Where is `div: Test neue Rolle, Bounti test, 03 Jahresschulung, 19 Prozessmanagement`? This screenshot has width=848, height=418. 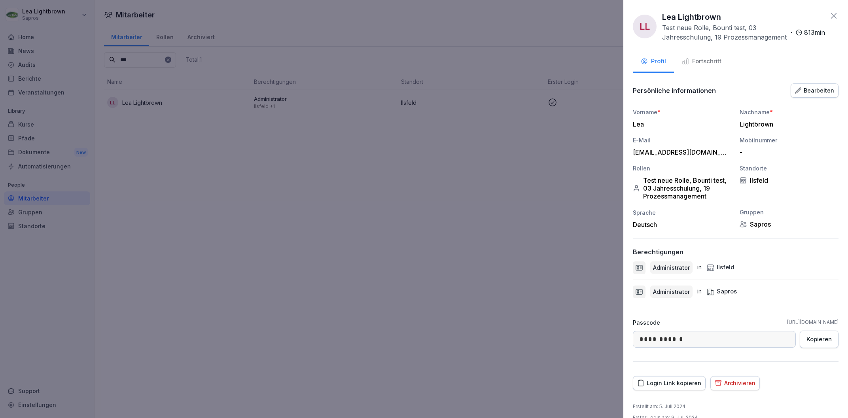 div: Test neue Rolle, Bounti test, 03 Jahresschulung, 19 Prozessmanagement is located at coordinates (682, 188).